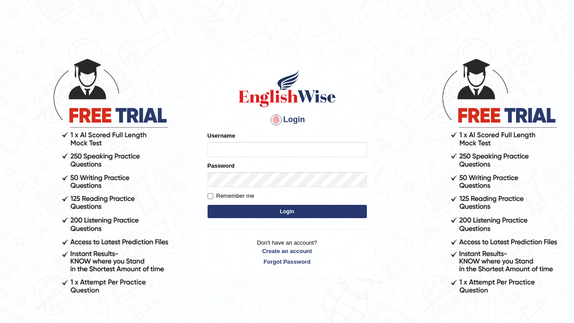 The height and width of the screenshot is (323, 574). What do you see at coordinates (231, 196) in the screenshot?
I see `label: Remember me` at bounding box center [231, 196].